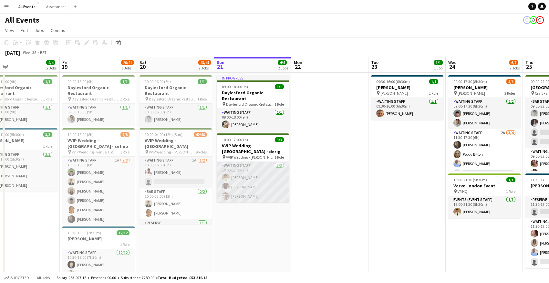  What do you see at coordinates (22, 20) in the screenshot?
I see `h1: All Events` at bounding box center [22, 20].